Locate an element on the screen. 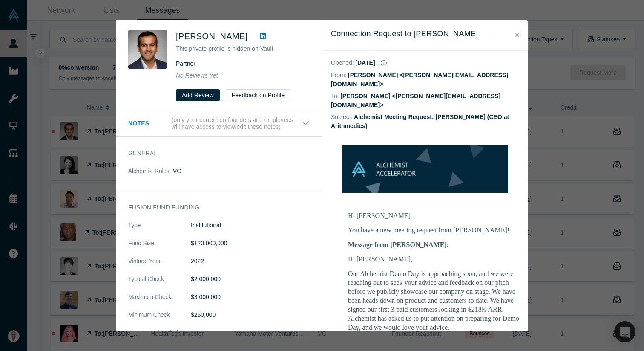 Image resolution: width=644 pixels, height=351 pixels. span: Partner is located at coordinates (186, 63).